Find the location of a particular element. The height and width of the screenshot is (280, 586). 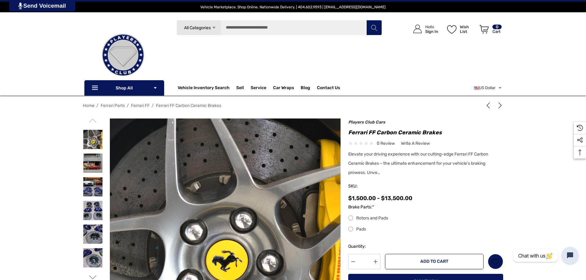

span: Sell is located at coordinates (240, 88).